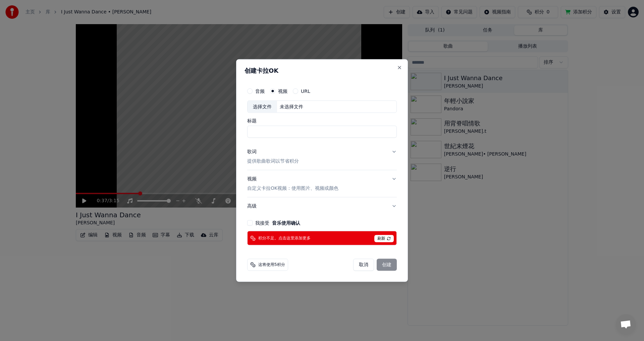  Describe the element at coordinates (278, 223) in the screenshot. I see `label: 我接受` at that location.